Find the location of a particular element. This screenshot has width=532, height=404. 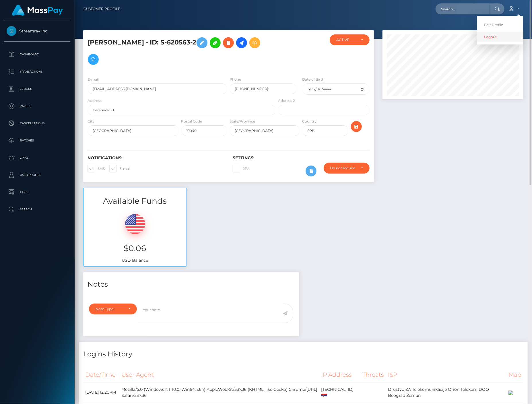

a: Logout is located at coordinates (500, 37).